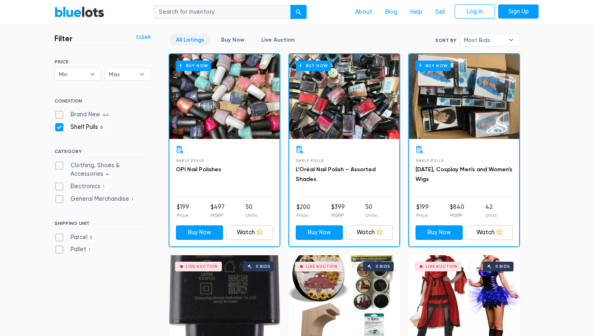 The height and width of the screenshot is (336, 593). Describe the element at coordinates (107, 175) in the screenshot. I see `span: 4` at that location.